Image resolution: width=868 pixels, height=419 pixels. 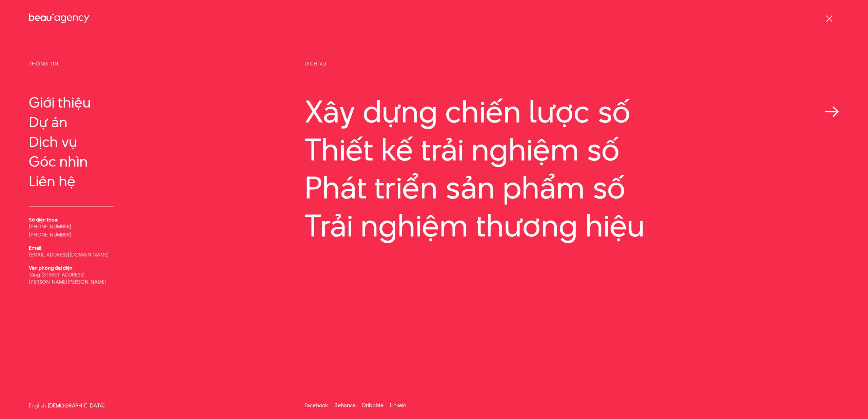 I want to click on a: Dịch vụ, so click(x=71, y=142).